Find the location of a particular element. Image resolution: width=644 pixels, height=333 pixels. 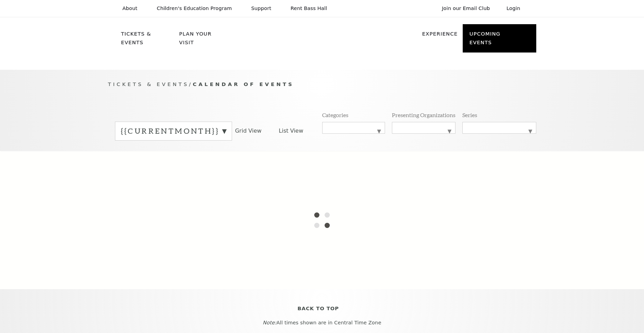

p: Categories is located at coordinates (335, 115).